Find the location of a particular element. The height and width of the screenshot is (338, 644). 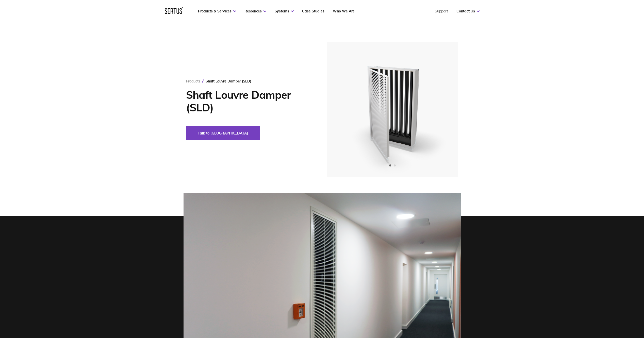

a: Systems is located at coordinates (284, 11).